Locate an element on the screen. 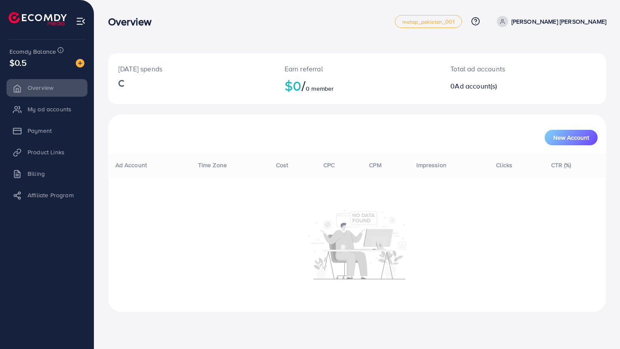  h3: Overview is located at coordinates (133, 22).